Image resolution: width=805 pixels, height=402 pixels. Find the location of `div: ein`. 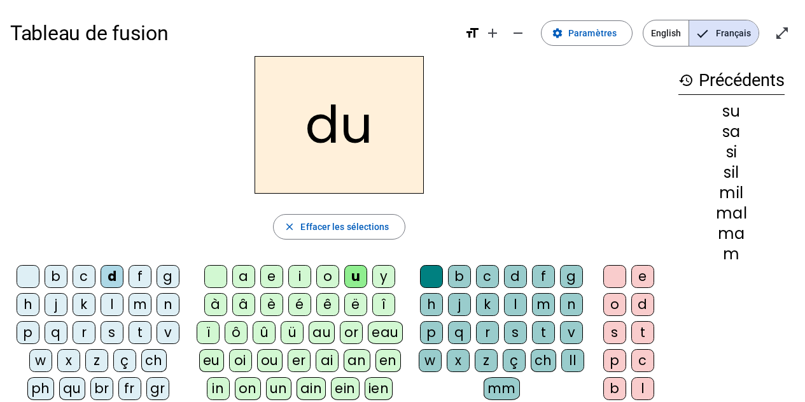

div: ein is located at coordinates (345, 388).